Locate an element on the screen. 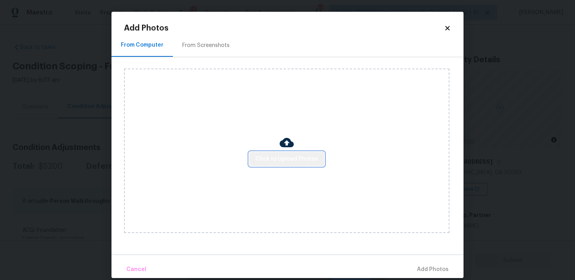 The width and height of the screenshot is (575, 280). span: Click to Upload Photos is located at coordinates (287, 159).